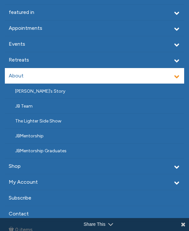  Describe the element at coordinates (94, 28) in the screenshot. I see `a: Appointments` at that location.